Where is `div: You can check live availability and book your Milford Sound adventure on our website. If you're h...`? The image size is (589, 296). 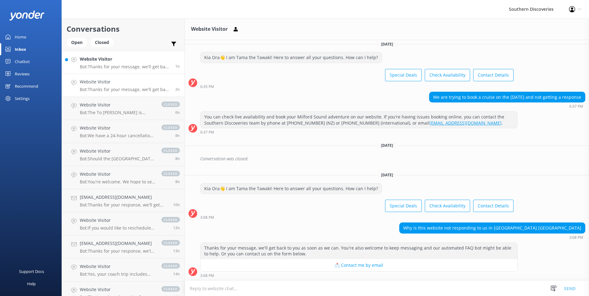
div: You can check live availability and book your Milford Sound adventure on our website. If you're h... is located at coordinates (359, 120).